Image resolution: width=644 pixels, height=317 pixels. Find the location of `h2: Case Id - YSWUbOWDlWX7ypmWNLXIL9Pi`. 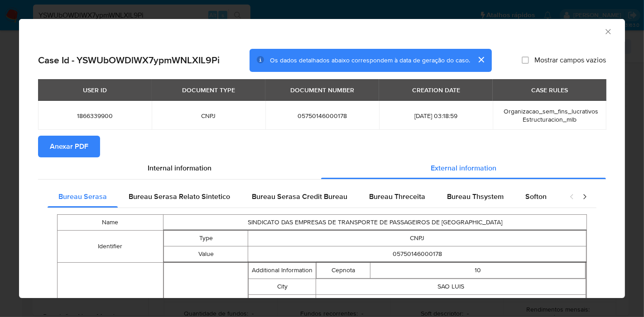

h2: Case Id - YSWUbOWDlWX7ypmWNLXIL9Pi is located at coordinates (128, 60).